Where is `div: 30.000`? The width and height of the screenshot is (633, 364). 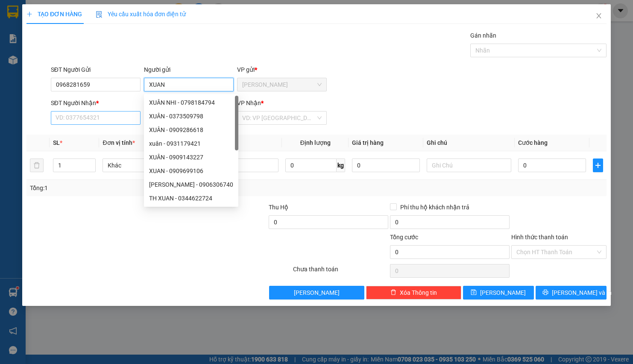 div: 30.000 is located at coordinates (41, 60).